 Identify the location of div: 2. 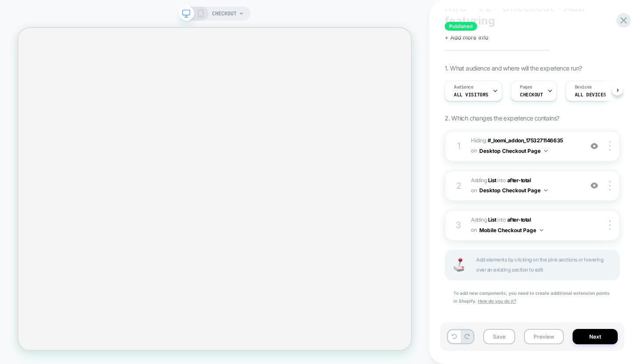
(459, 185).